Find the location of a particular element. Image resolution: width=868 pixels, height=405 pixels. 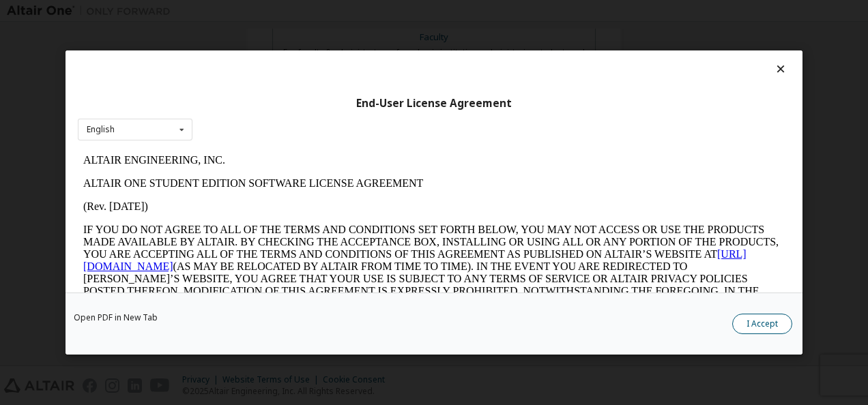

p: ALTAIR ONE STUDENT EDITION SOFTWARE LICENSE AGREEMENT is located at coordinates (356, 35).